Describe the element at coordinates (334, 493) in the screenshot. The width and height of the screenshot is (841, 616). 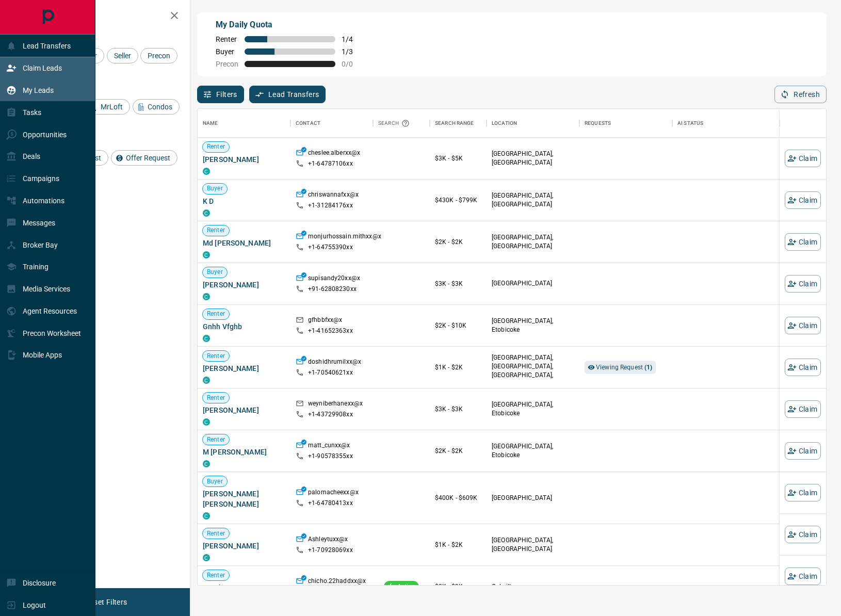
I see `p: palomacheexx@x` at that location.